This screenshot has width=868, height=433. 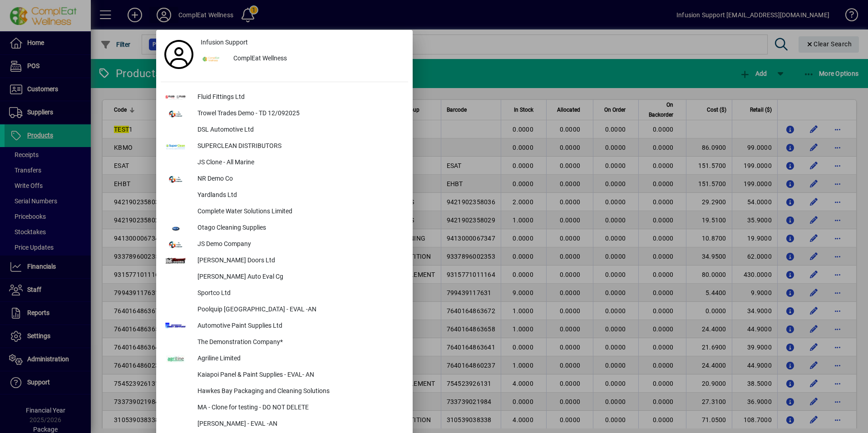 I want to click on button: Agriline Limited, so click(x=284, y=359).